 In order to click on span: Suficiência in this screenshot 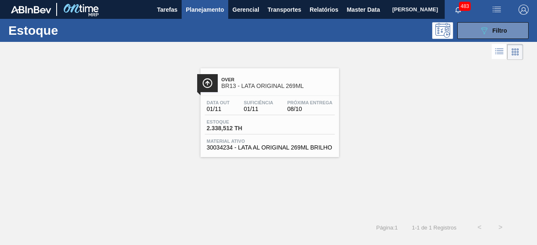, I will do `click(258, 103)`.